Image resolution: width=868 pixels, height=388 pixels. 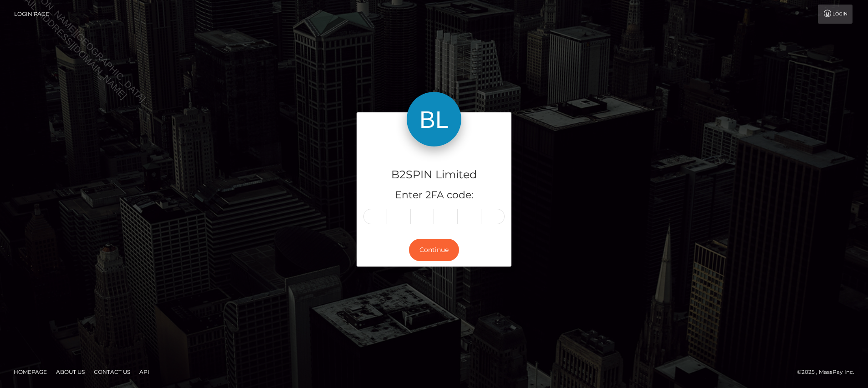 What do you see at coordinates (145, 371) in the screenshot?
I see `a: API` at bounding box center [145, 371].